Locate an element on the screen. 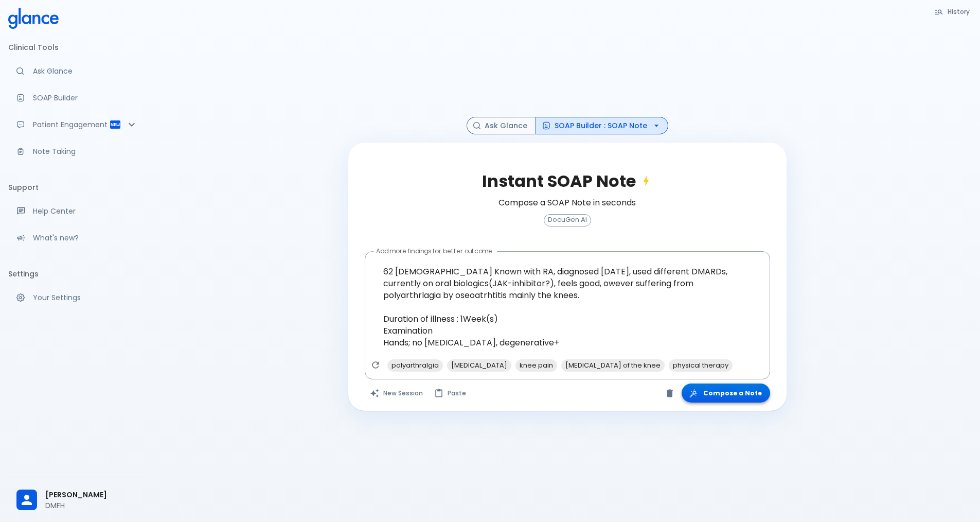  p: Your Settings is located at coordinates (86, 298).